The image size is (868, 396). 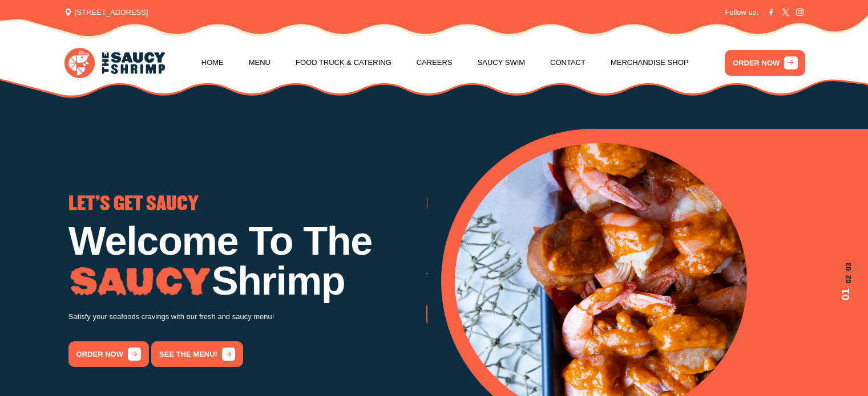 What do you see at coordinates (212, 63) in the screenshot?
I see `a: Home` at bounding box center [212, 63].